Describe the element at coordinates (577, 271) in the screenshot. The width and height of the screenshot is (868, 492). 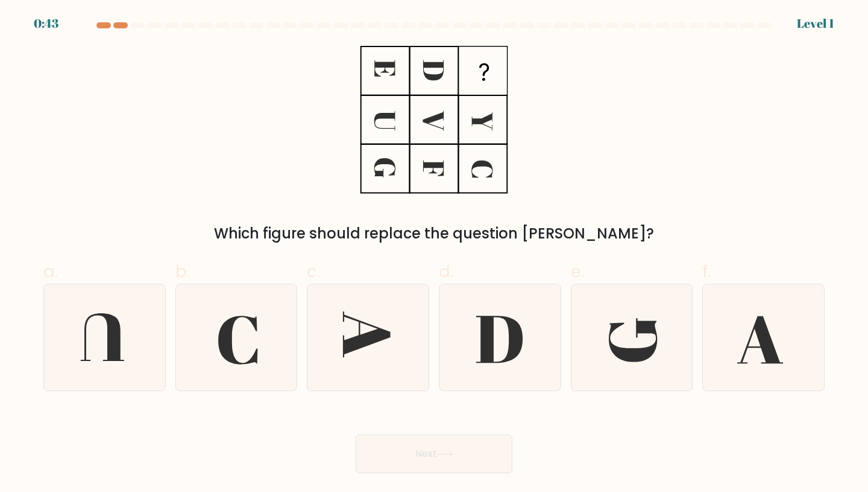
I see `span: e.` at that location.